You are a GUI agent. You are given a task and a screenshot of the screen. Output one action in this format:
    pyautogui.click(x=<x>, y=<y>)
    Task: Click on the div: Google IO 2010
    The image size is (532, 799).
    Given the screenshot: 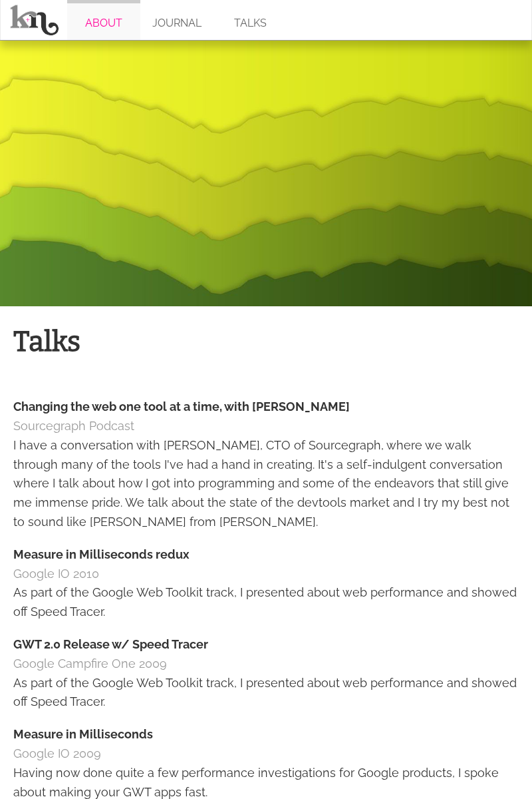 What is the action you would take?
    pyautogui.click(x=266, y=574)
    